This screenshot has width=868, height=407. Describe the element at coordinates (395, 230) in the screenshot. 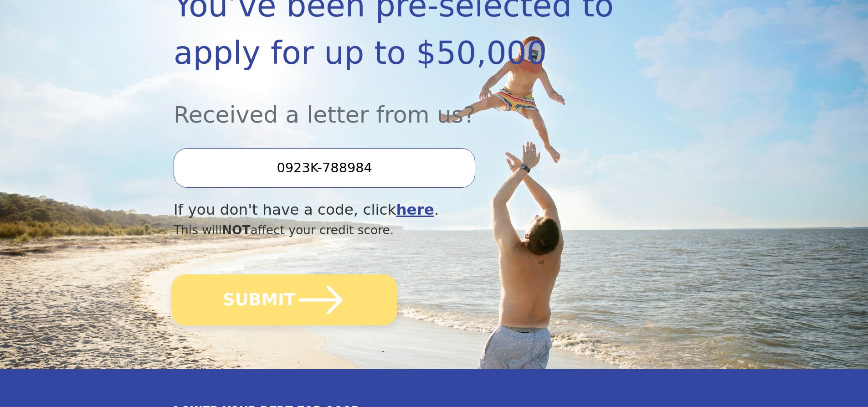

I see `div: This will affect your credit score.` at that location.